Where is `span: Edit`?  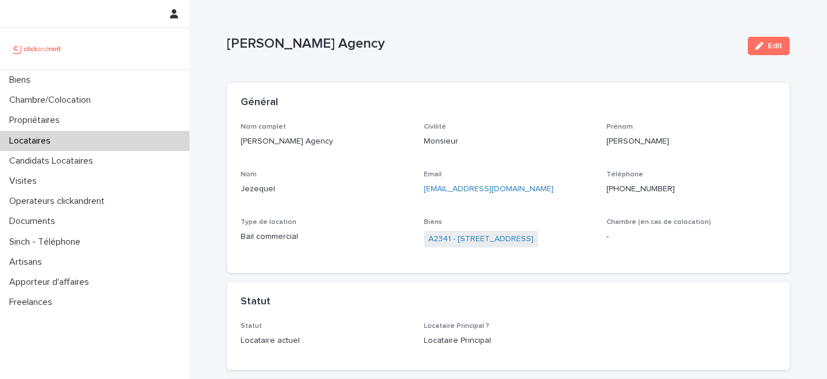 span: Edit is located at coordinates (775, 46).